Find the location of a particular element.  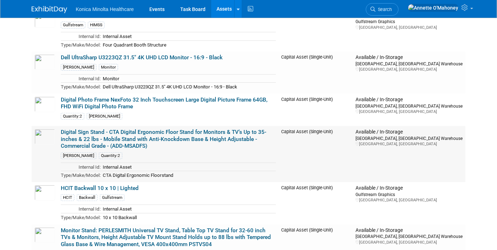

img: ExhibitDay is located at coordinates (49, 10).